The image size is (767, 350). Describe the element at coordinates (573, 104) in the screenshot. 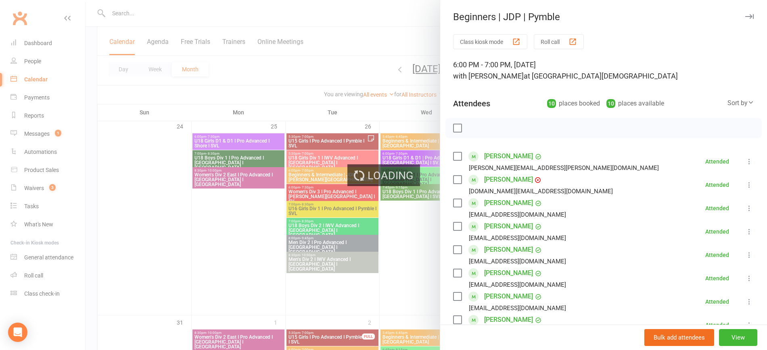

I see `div: places booked` at that location.